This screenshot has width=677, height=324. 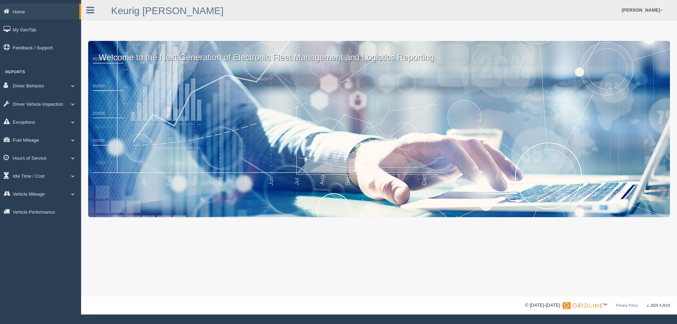 What do you see at coordinates (379, 52) in the screenshot?
I see `p: Welcome to the Next Generation of Electronic Fleet Management and Logistics Reporting` at bounding box center [379, 52].